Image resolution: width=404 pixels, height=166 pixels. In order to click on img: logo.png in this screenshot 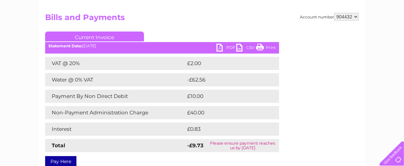, I will do `click(31, 27)`.